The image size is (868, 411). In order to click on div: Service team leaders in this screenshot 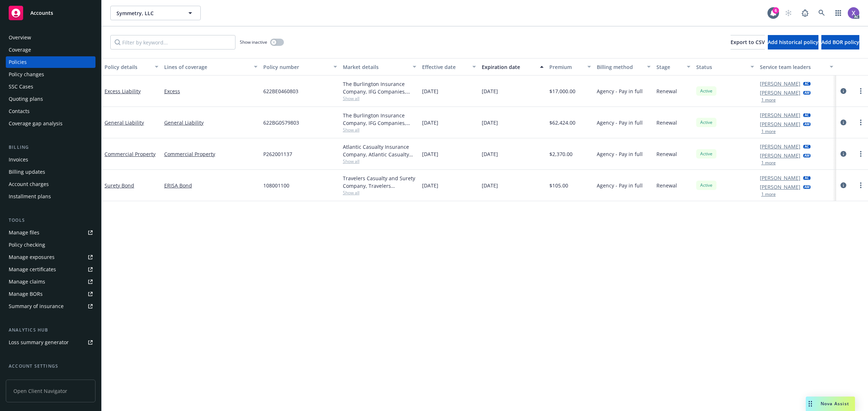, I will do `click(792, 67)`.